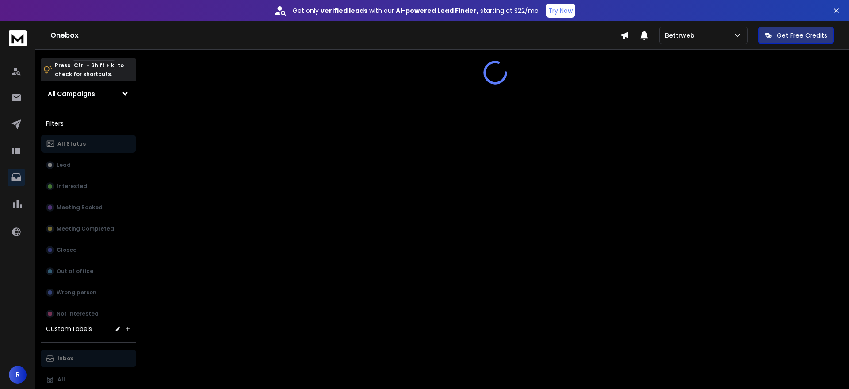 The height and width of the screenshot is (389, 849). I want to click on p: Try Now, so click(560, 11).